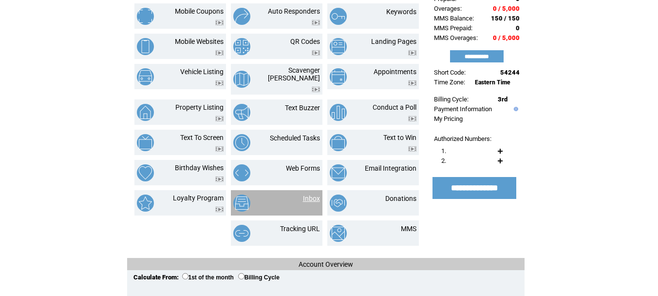 Image resolution: width=658 pixels, height=296 pixels. Describe the element at coordinates (242, 172) in the screenshot. I see `img: web-forms.png` at that location.